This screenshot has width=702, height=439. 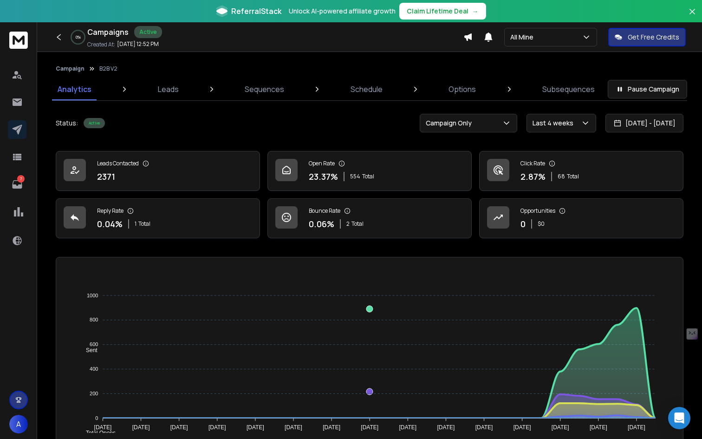 What do you see at coordinates (348, 224) in the screenshot?
I see `span: 2` at bounding box center [348, 224].